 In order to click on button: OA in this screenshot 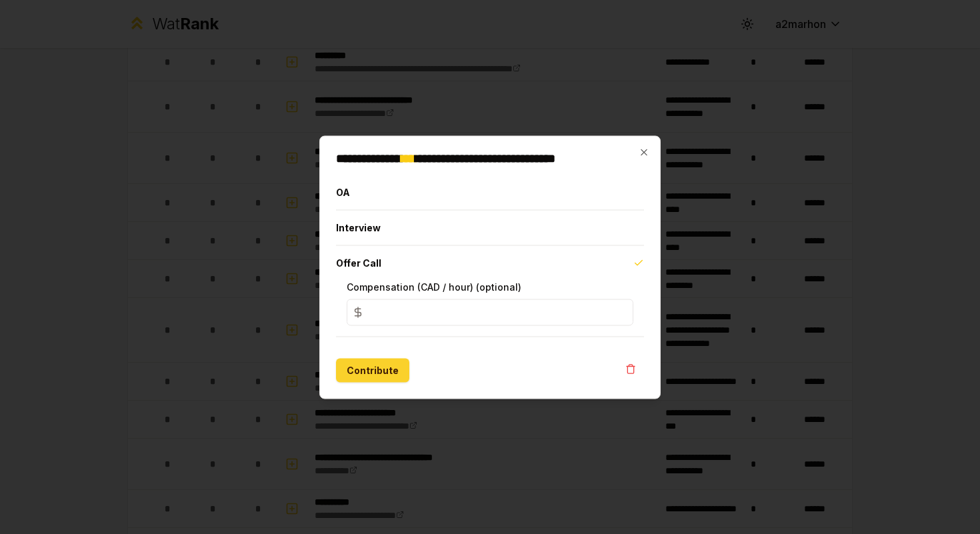, I will do `click(490, 192)`.